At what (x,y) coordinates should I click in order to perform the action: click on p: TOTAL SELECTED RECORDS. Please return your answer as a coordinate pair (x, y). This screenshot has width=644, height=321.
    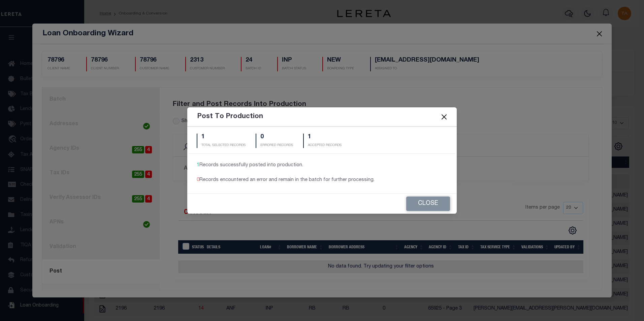
    Looking at the image, I should click on (223, 145).